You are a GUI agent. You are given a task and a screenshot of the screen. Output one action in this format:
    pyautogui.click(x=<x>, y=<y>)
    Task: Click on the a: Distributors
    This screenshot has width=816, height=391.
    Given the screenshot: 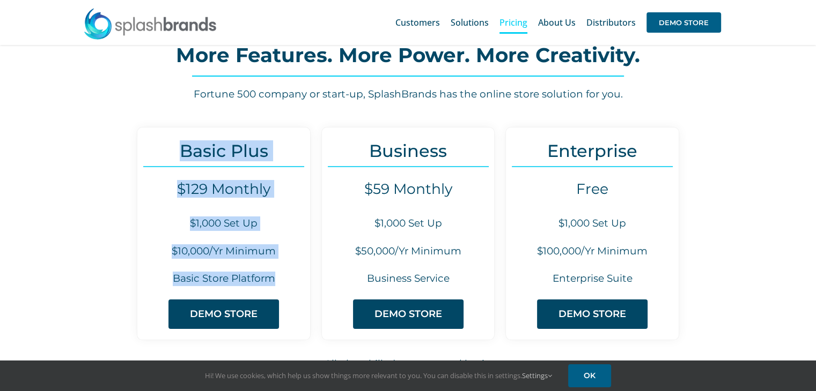 What is the action you would take?
    pyautogui.click(x=611, y=23)
    